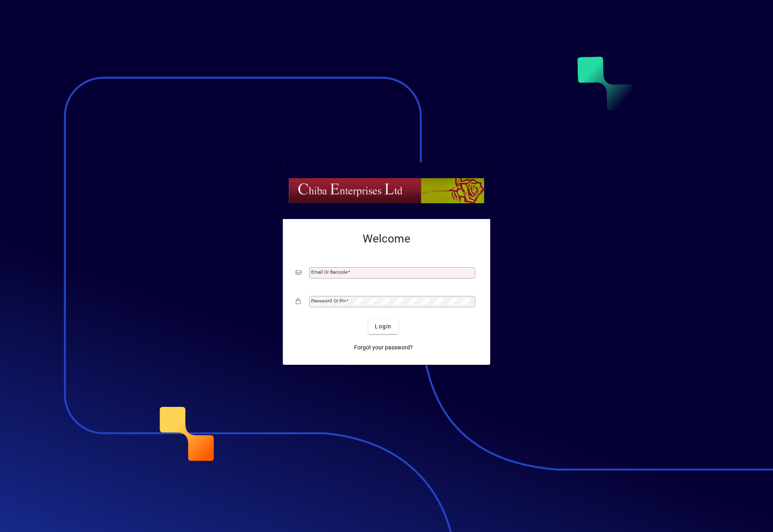  What do you see at coordinates (384, 348) in the screenshot?
I see `span: Forgot your password?` at bounding box center [384, 348].